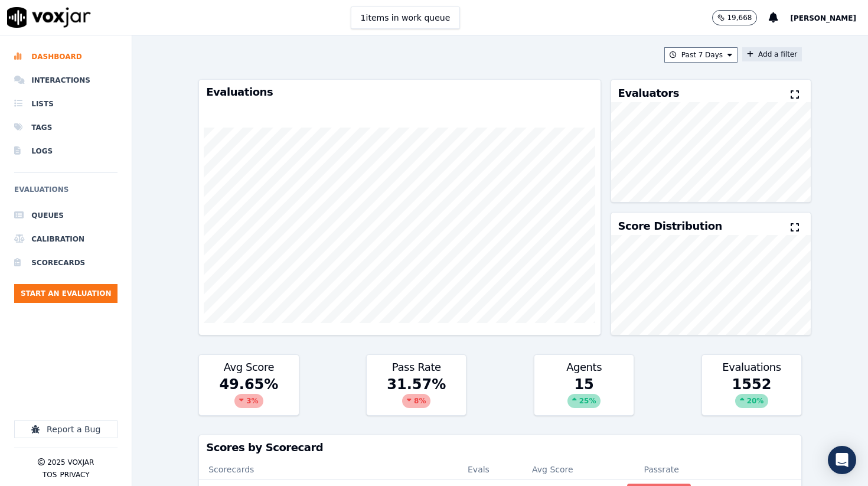 This screenshot has height=486, width=868. Describe the element at coordinates (70, 462) in the screenshot. I see `p: 2025 Voxjar` at that location.